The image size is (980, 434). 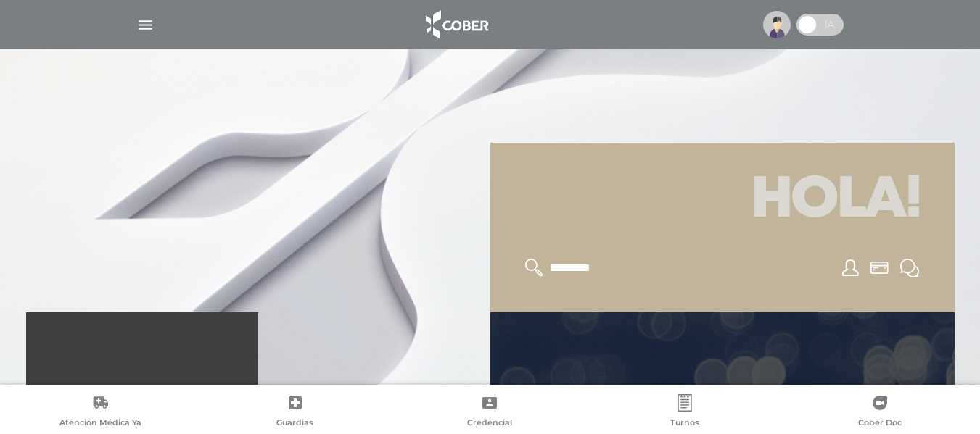 What do you see at coordinates (145, 25) in the screenshot?
I see `img: Cober_menu-lines-white.svg` at bounding box center [145, 25].